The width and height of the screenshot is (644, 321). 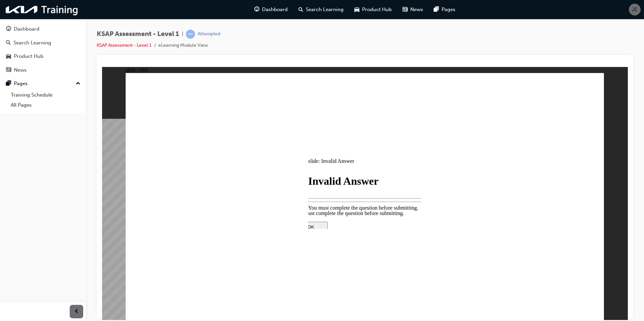 I want to click on span: Dashboard, so click(x=275, y=9).